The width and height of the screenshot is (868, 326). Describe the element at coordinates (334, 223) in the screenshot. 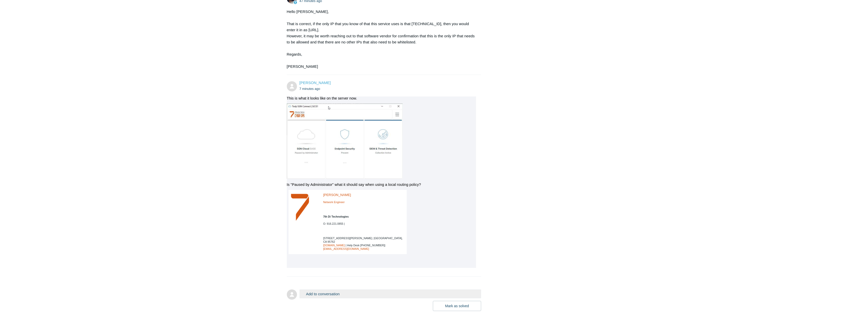

I see `span: O: 916.221.0855 |` at that location.